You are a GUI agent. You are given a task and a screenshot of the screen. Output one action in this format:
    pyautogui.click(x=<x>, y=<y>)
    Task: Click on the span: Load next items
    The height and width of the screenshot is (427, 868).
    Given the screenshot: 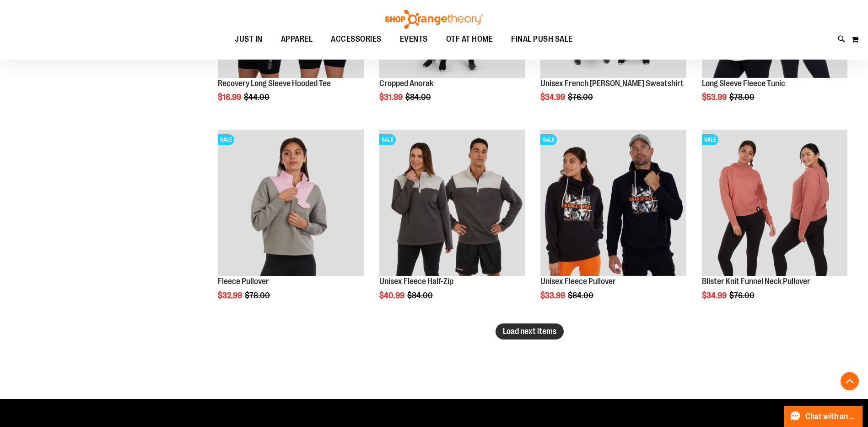 What is the action you would take?
    pyautogui.click(x=530, y=331)
    